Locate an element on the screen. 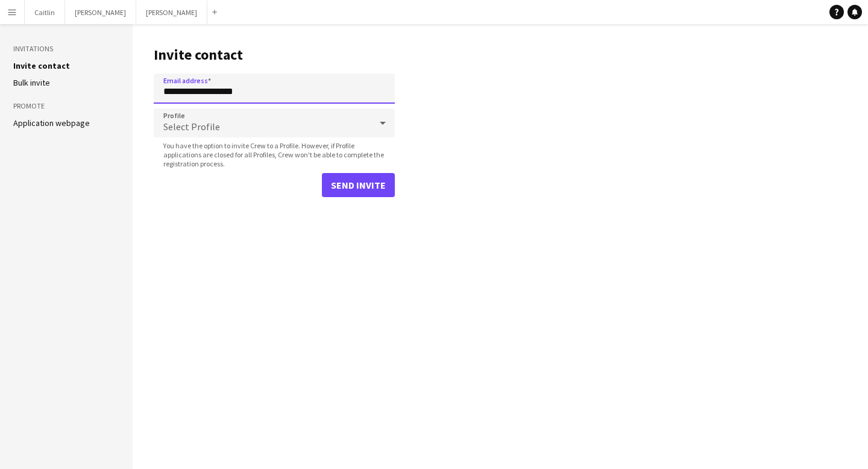  button: Caitlin is located at coordinates (44, 12).